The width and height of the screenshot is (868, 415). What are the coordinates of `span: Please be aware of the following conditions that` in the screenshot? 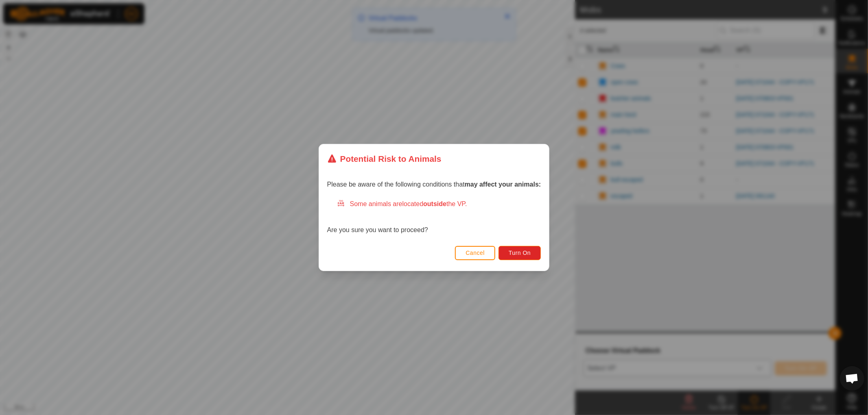 It's located at (434, 184).